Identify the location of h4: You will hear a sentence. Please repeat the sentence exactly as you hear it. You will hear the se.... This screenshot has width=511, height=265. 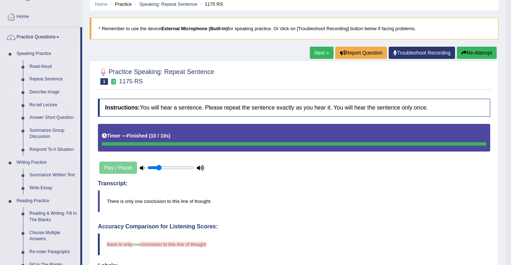
(294, 108).